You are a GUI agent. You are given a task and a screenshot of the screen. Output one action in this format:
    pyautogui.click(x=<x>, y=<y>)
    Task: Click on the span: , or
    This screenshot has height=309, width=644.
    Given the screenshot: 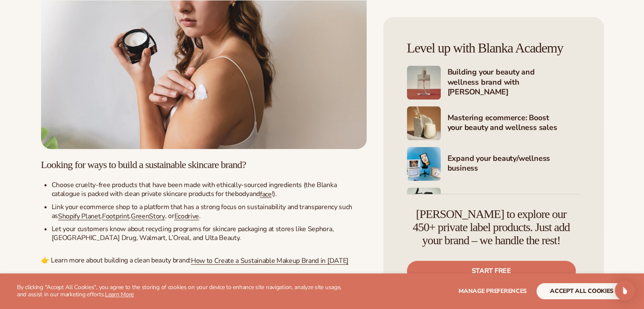 What is the action you would take?
    pyautogui.click(x=170, y=216)
    